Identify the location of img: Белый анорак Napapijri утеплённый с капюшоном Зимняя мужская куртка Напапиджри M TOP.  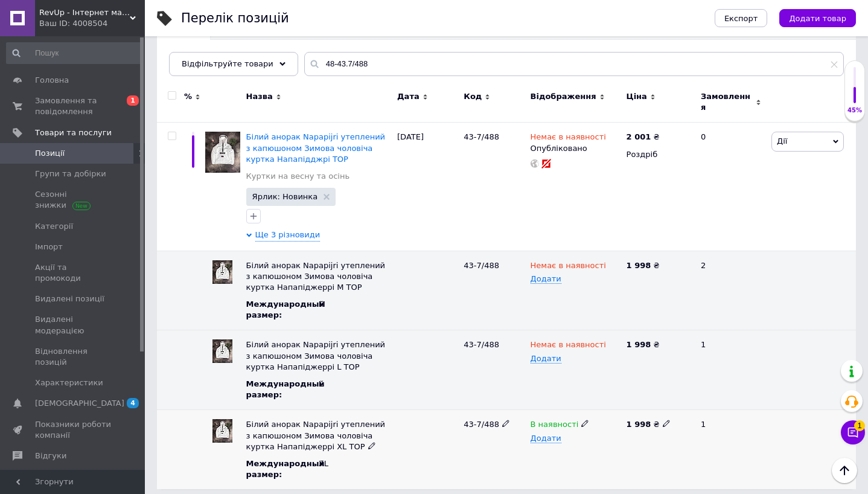
(222, 272).